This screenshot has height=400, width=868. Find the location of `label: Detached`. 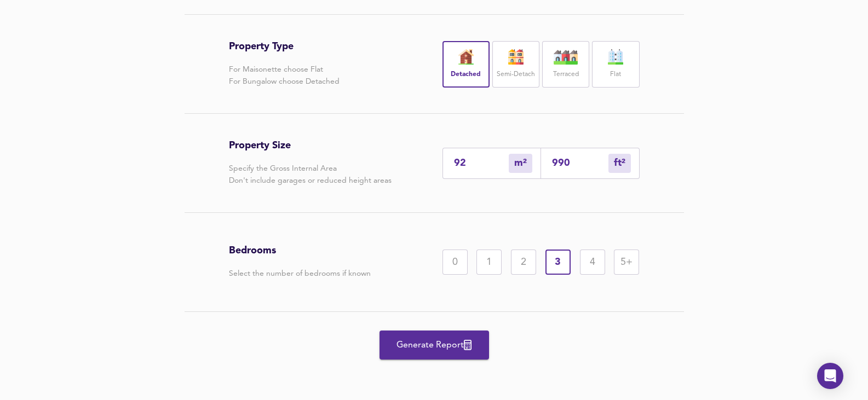

label: Detached is located at coordinates (465, 75).